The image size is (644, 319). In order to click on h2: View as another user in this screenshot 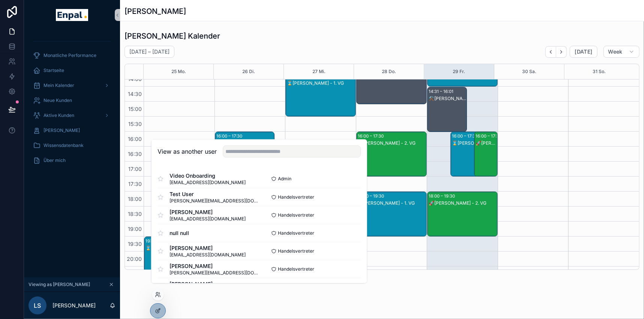, I will do `click(187, 152)`.